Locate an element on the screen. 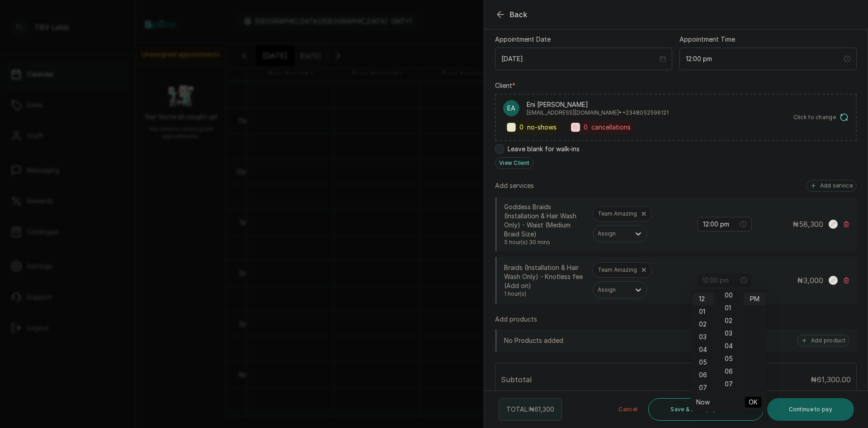 The height and width of the screenshot is (428, 868). button: Back is located at coordinates (511, 15).